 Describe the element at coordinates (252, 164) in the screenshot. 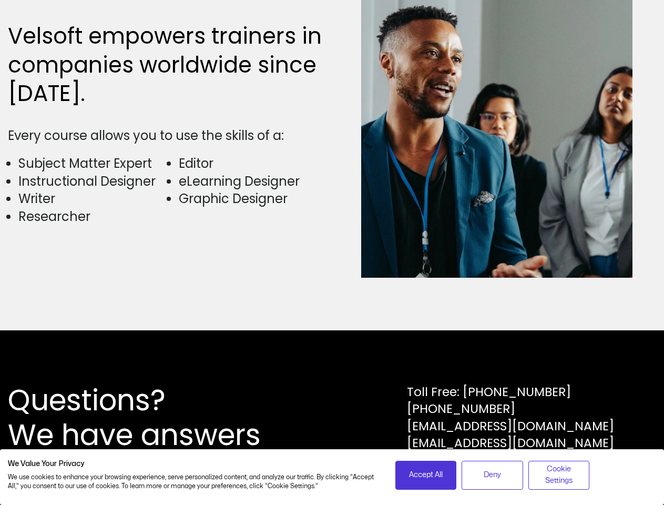

I see `li: Editor` at that location.